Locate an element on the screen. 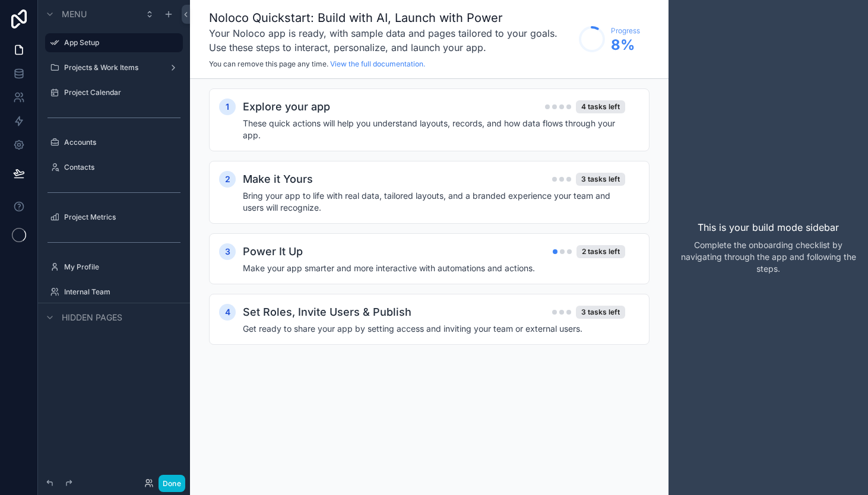  span: Progress is located at coordinates (625, 31).